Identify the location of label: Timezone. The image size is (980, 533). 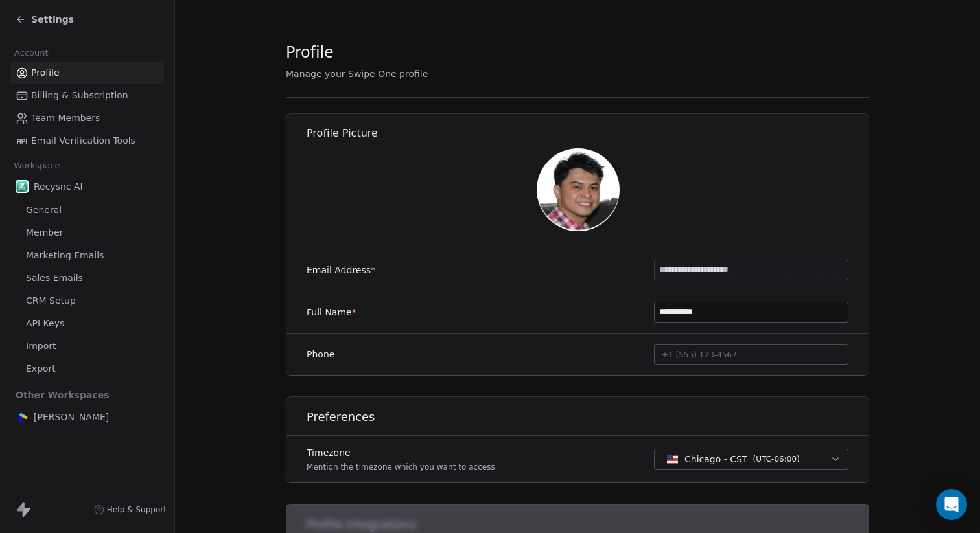
(401, 453).